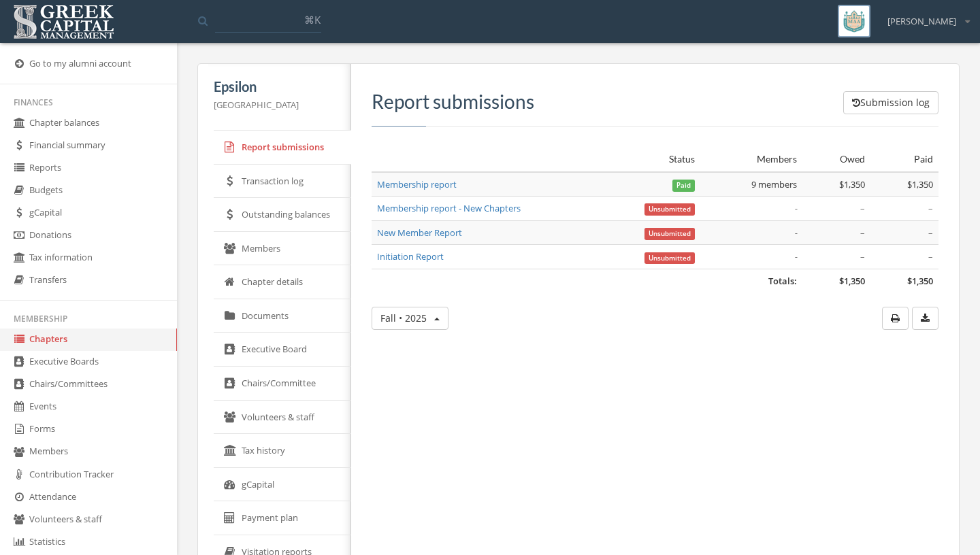  Describe the element at coordinates (683, 186) in the screenshot. I see `span: Paid` at that location.